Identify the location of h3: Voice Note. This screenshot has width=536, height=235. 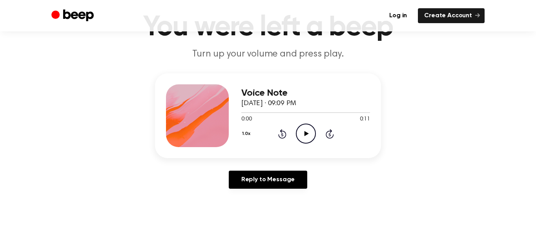
(305, 93).